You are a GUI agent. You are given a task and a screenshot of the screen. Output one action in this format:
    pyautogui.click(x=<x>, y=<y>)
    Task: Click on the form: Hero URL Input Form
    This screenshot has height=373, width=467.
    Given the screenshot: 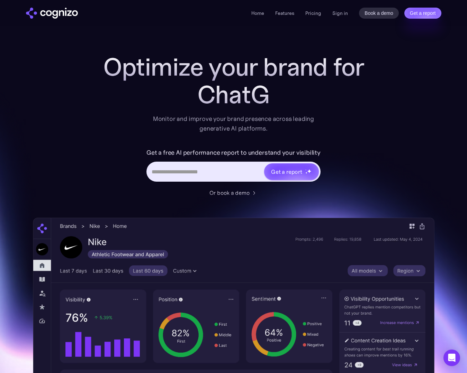 What is the action you would take?
    pyautogui.click(x=233, y=166)
    